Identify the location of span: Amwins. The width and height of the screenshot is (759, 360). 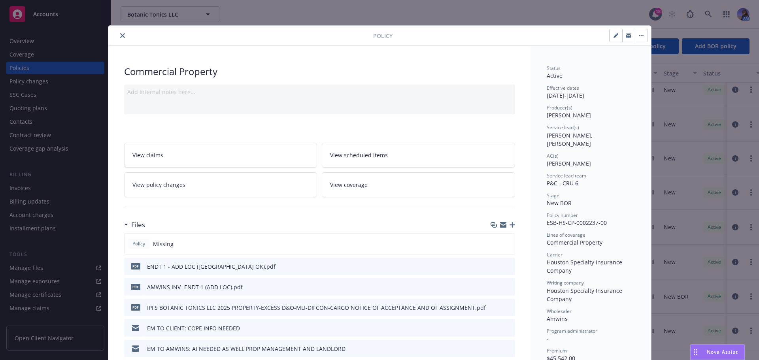
(557, 318).